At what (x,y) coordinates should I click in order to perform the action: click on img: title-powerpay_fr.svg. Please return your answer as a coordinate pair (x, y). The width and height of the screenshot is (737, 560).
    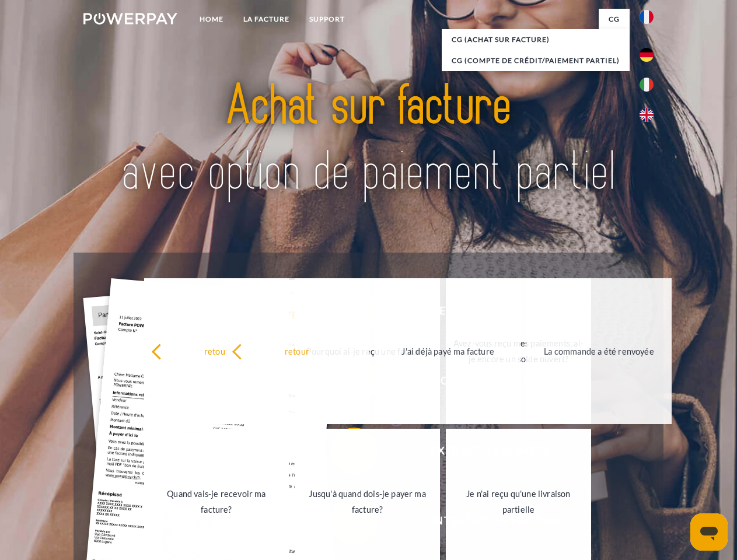
    Looking at the image, I should click on (368, 139).